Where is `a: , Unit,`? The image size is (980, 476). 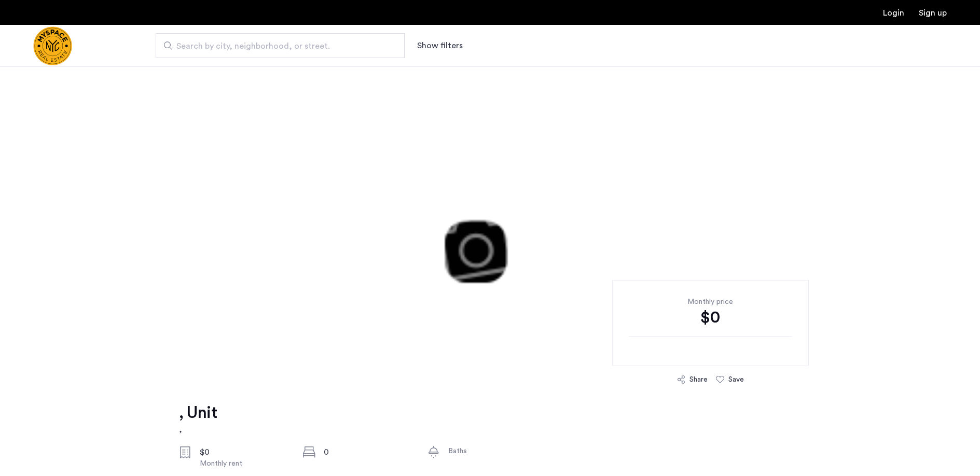
a: , Unit, is located at coordinates (197, 419).